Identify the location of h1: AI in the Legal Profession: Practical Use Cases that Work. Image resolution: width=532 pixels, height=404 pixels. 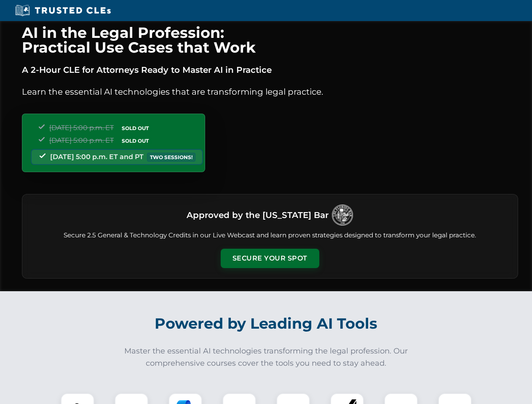
(270, 40).